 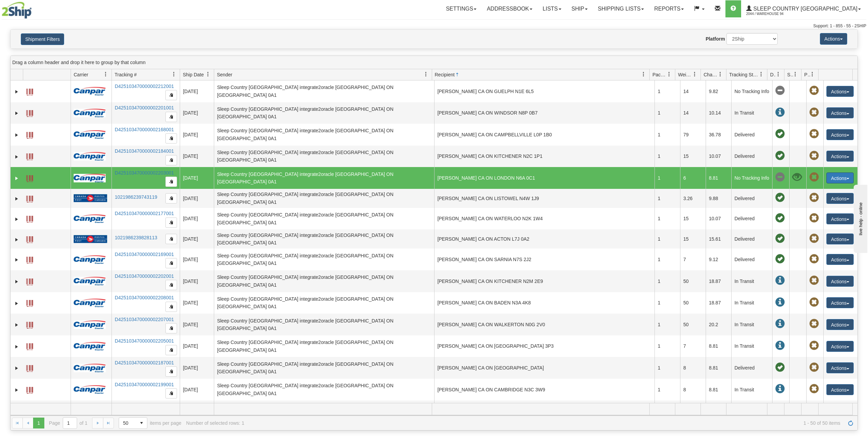 What do you see at coordinates (145, 108) in the screenshot?
I see `a: D425103470000002201001` at bounding box center [145, 108].